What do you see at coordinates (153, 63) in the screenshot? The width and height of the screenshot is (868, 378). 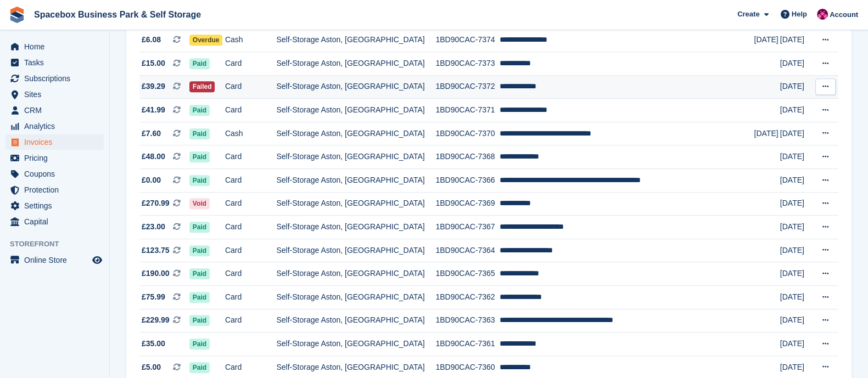 I see `span: £15.00` at bounding box center [153, 63].